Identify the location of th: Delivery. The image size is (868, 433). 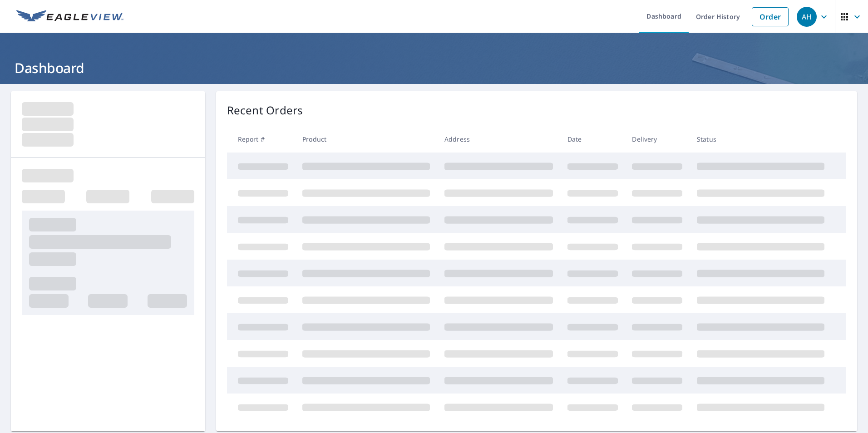
(657, 139).